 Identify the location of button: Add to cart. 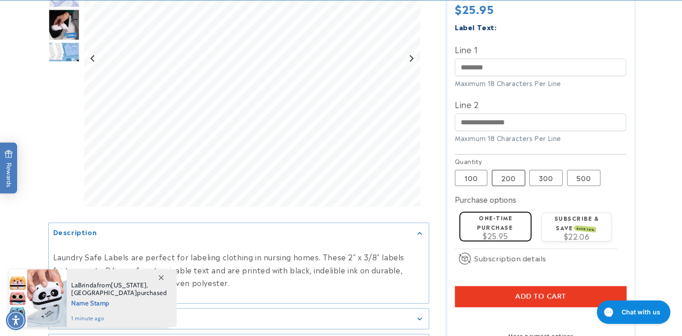
(541, 297).